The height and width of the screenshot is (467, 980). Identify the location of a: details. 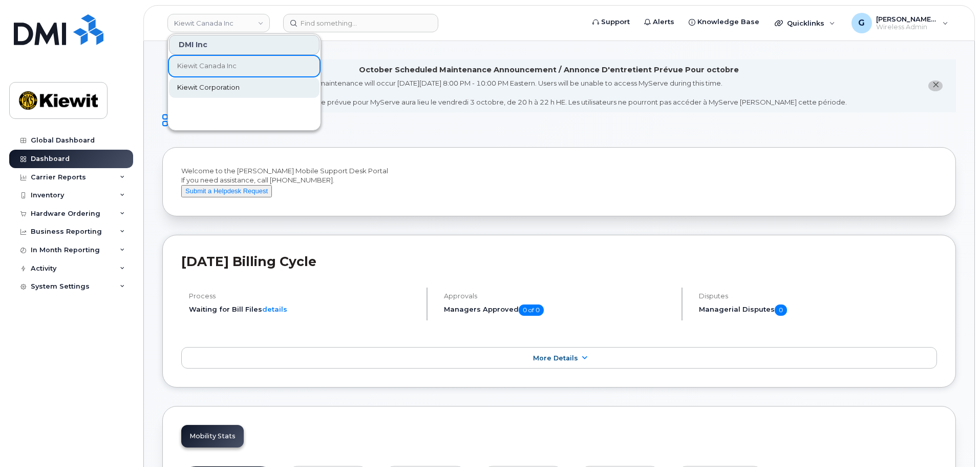
(275, 309).